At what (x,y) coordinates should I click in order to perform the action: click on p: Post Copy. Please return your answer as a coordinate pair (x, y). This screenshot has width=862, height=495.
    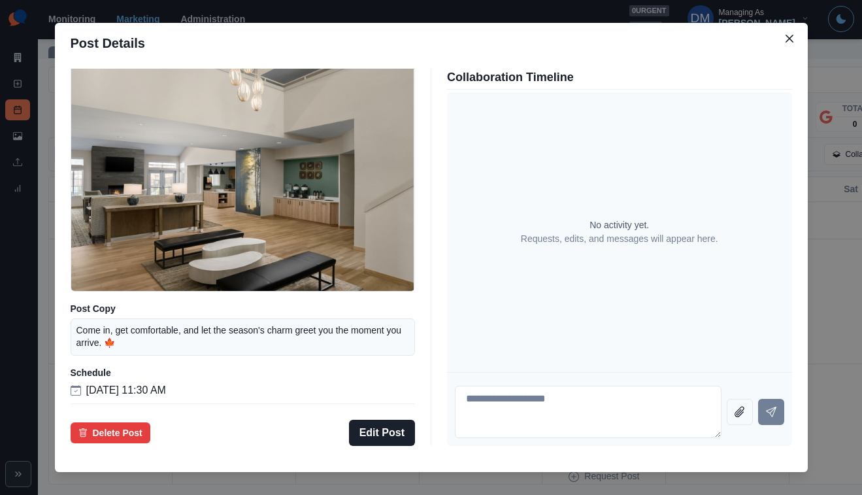
    Looking at the image, I should click on (243, 308).